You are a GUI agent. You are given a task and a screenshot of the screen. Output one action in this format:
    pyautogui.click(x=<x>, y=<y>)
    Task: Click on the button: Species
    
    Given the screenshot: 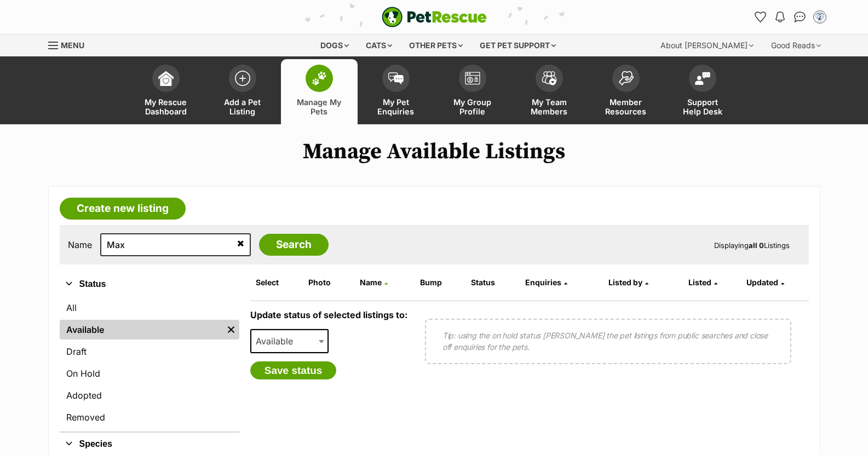 What is the action you would take?
    pyautogui.click(x=150, y=444)
    